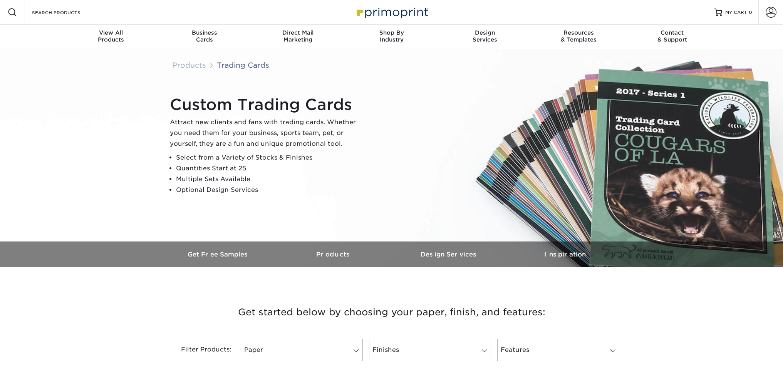 This screenshot has width=783, height=378. What do you see at coordinates (218, 255) in the screenshot?
I see `a: Get Free Samples` at bounding box center [218, 255].